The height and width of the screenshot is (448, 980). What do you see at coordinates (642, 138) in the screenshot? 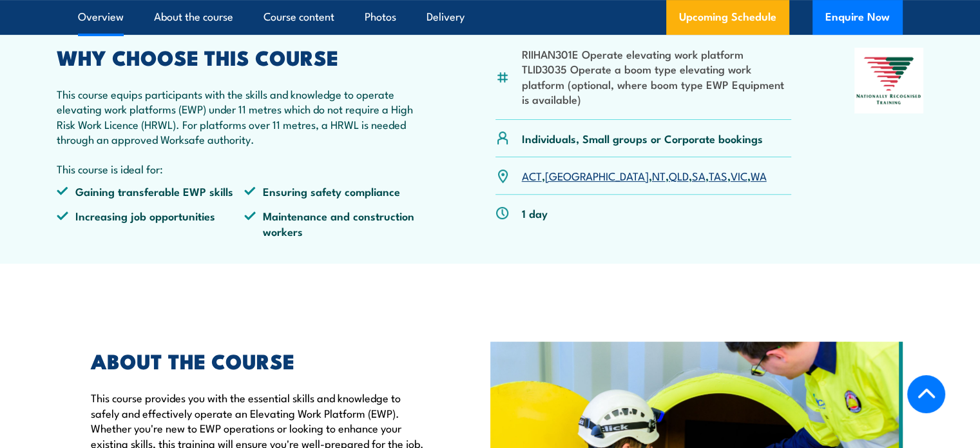
I see `p: Individuals, Small groups or Corporate bookings` at bounding box center [642, 138].